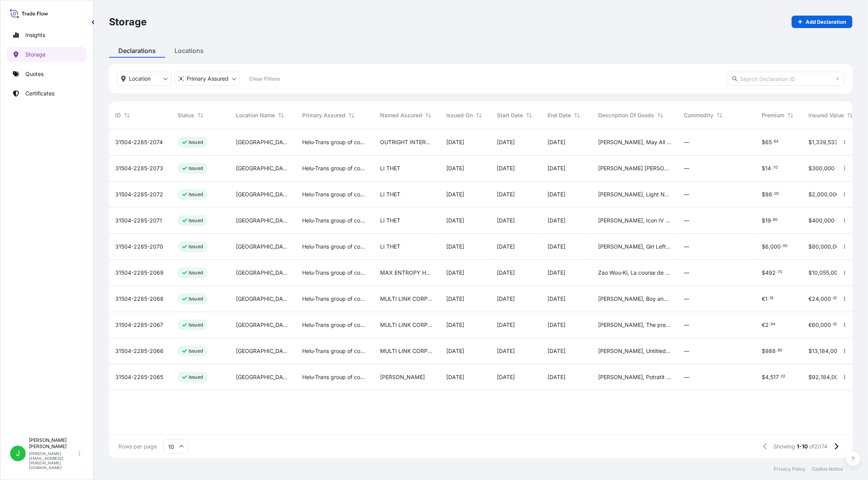  I want to click on span: 14, so click(768, 168).